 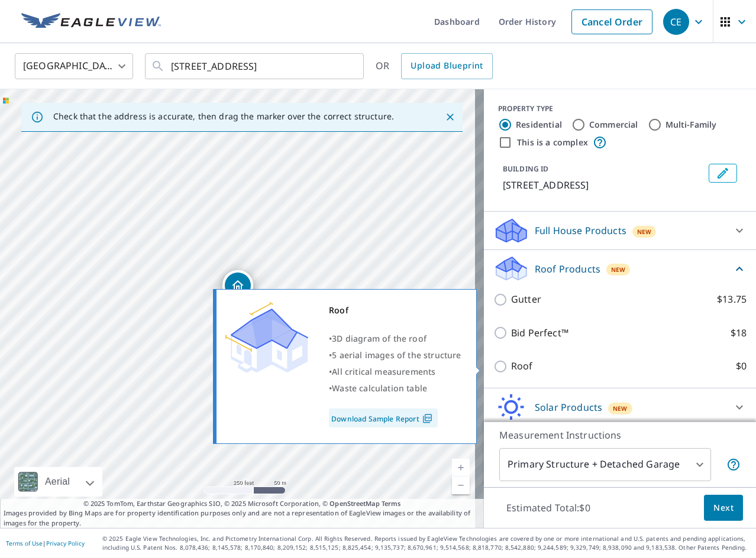 I want to click on a: Privacy Policy, so click(x=65, y=543).